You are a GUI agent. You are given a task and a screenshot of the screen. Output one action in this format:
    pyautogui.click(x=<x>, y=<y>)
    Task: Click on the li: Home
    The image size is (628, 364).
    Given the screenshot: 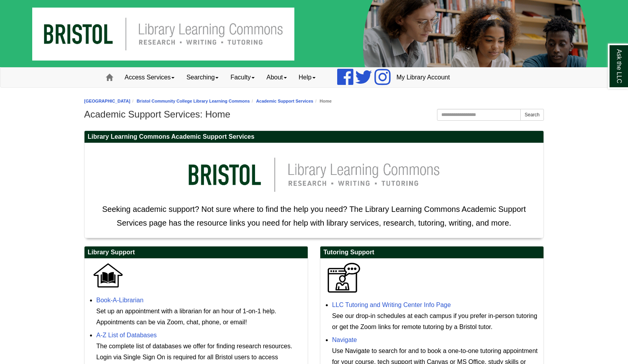 What is the action you would take?
    pyautogui.click(x=322, y=101)
    